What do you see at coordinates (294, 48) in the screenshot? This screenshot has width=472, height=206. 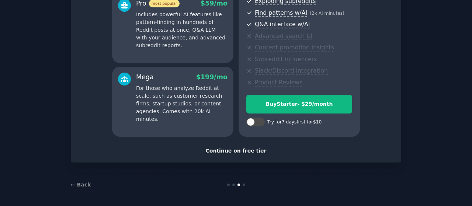 I see `span: Content promotion insights` at bounding box center [294, 48].